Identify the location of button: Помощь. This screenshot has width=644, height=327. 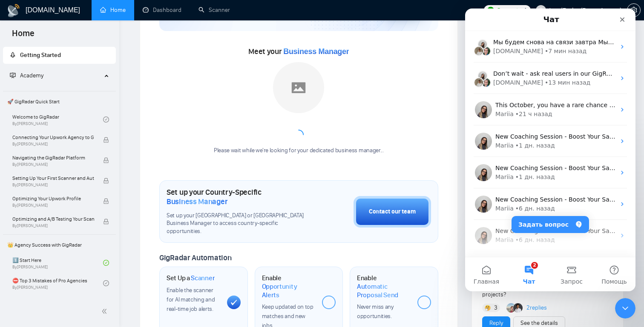
(149, 266).